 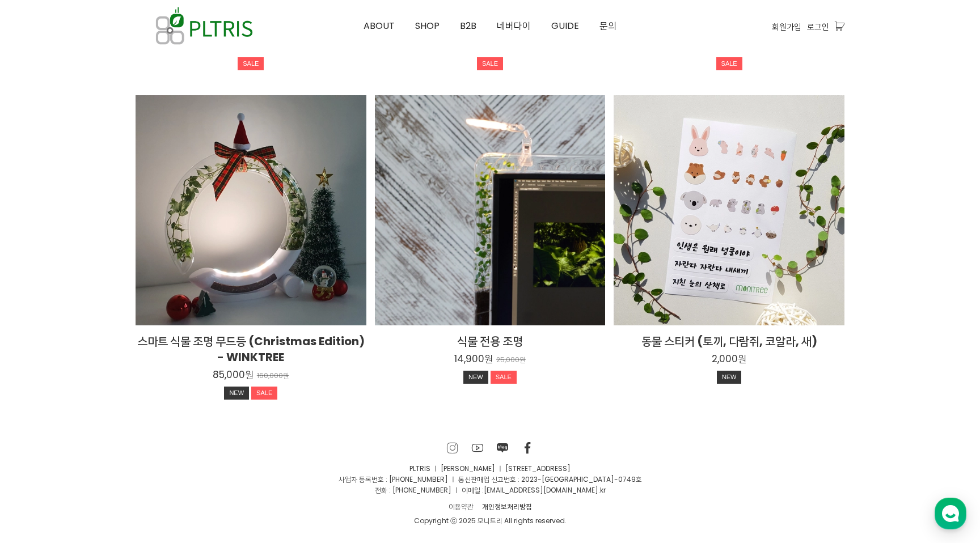 I want to click on div: Copyright ⓒ 2025 모니트리 All rights reserved., so click(x=490, y=520).